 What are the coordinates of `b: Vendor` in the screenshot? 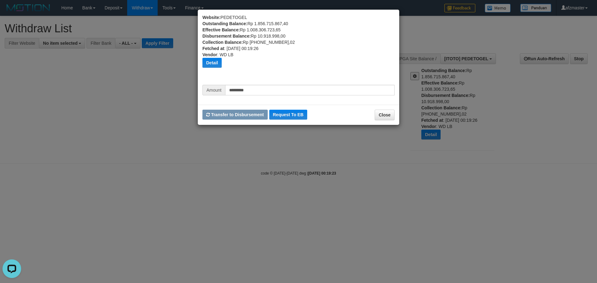 It's located at (210, 55).